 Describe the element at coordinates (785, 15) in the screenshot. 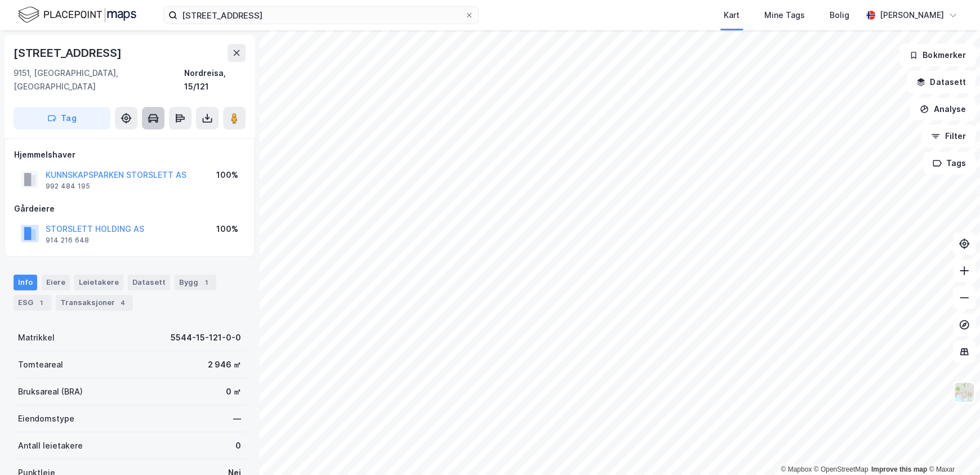

I see `div: Mine Tags` at that location.